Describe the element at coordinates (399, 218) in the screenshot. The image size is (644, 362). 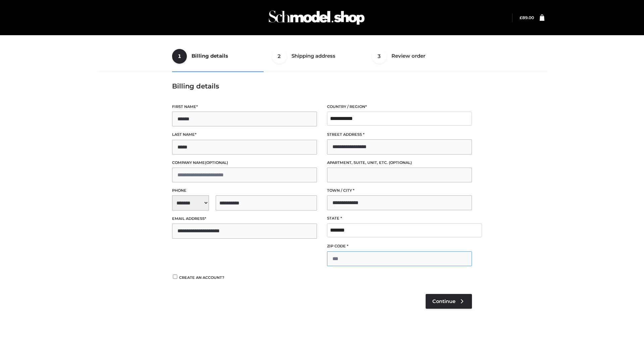
I see `label: State` at that location.